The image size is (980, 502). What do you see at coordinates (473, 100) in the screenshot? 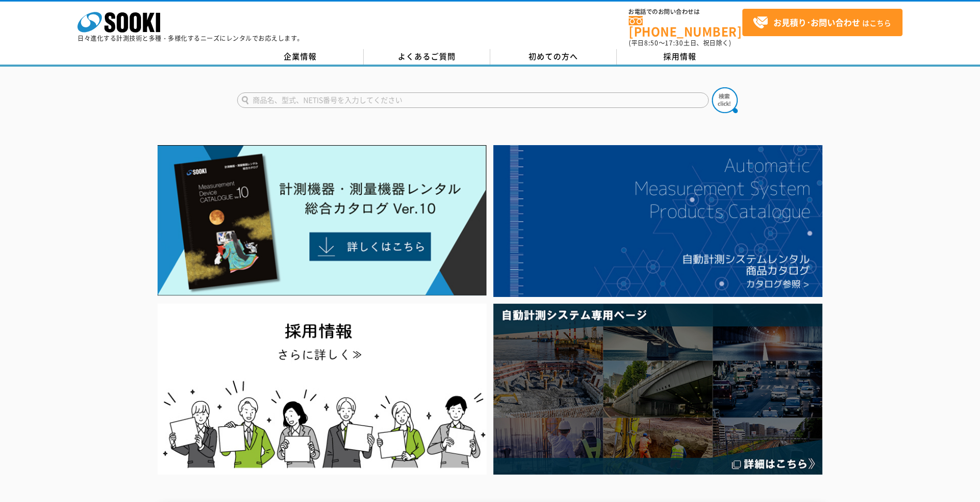
I see `input: 商品名、型式、NETIS番号を入力してください` at bounding box center [473, 100].